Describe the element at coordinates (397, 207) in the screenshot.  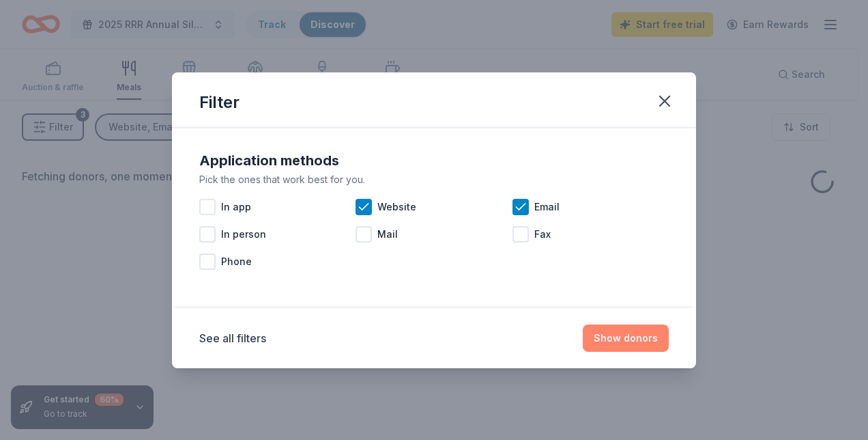
I see `span: Website` at that location.